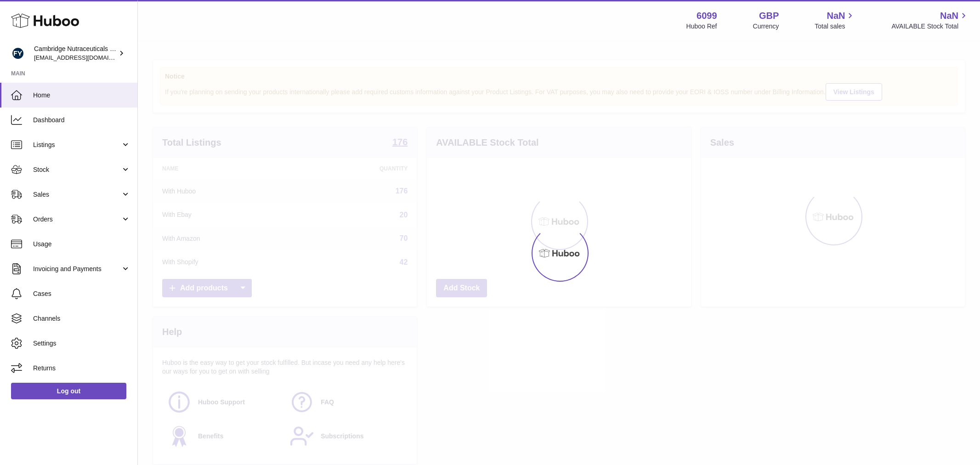  I want to click on span: Home, so click(82, 95).